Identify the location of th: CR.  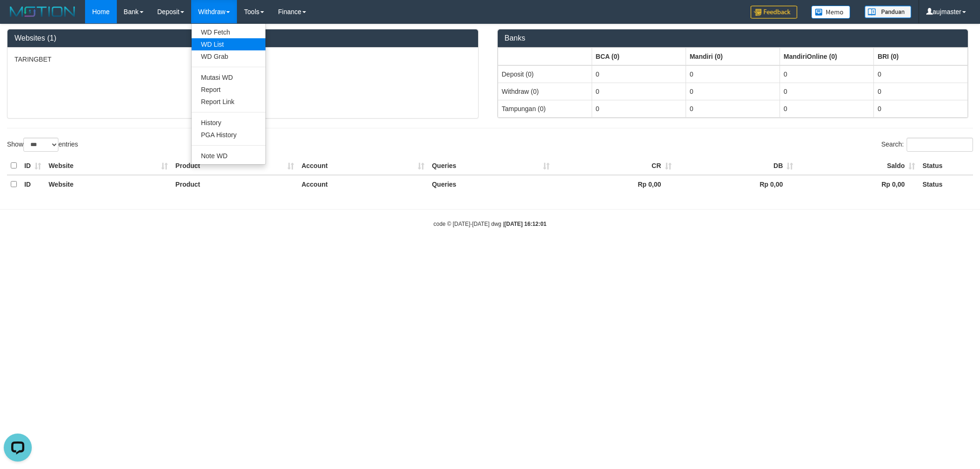
(614, 166).